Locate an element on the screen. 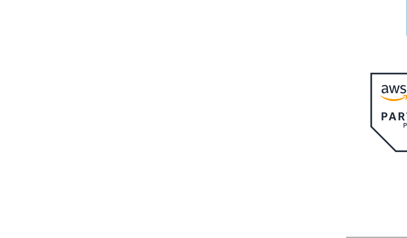 This screenshot has height=238, width=407. h1: AWS ジャーニーの 成功を実現 is located at coordinates (176, 180).